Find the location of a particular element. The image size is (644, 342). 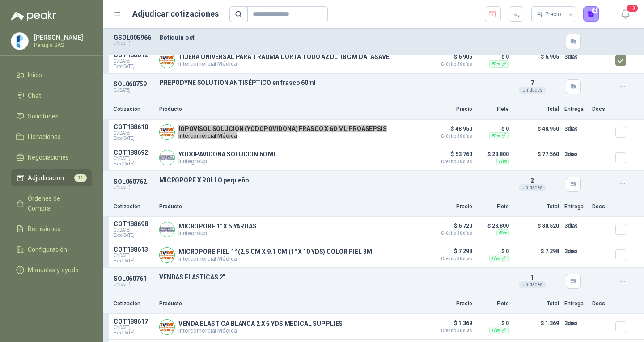

span: 1 is located at coordinates (532, 278).